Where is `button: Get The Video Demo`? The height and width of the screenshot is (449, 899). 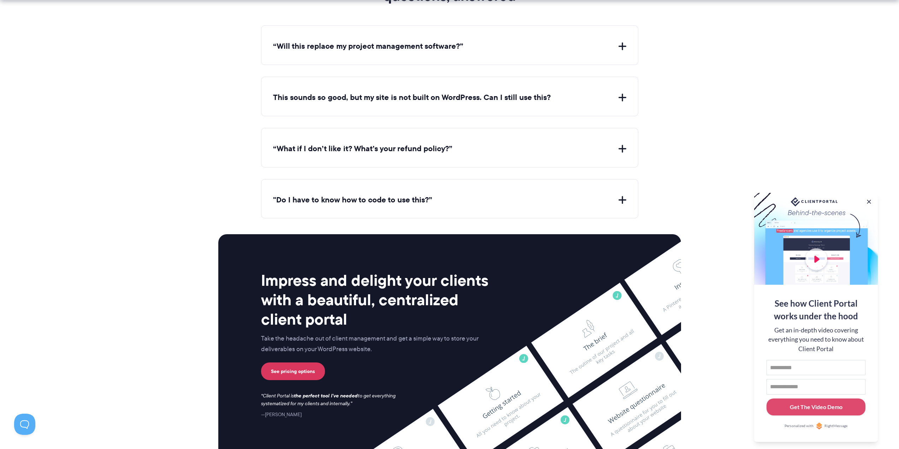
button: Get The Video Demo is located at coordinates (816, 407).